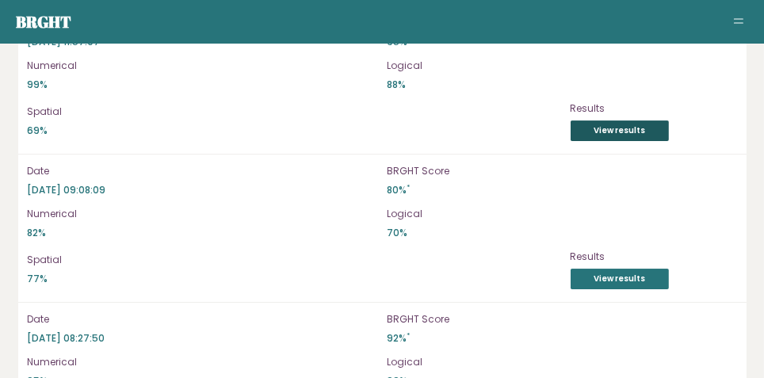 Image resolution: width=764 pixels, height=378 pixels. Describe the element at coordinates (294, 279) in the screenshot. I see `p: 77%` at that location.